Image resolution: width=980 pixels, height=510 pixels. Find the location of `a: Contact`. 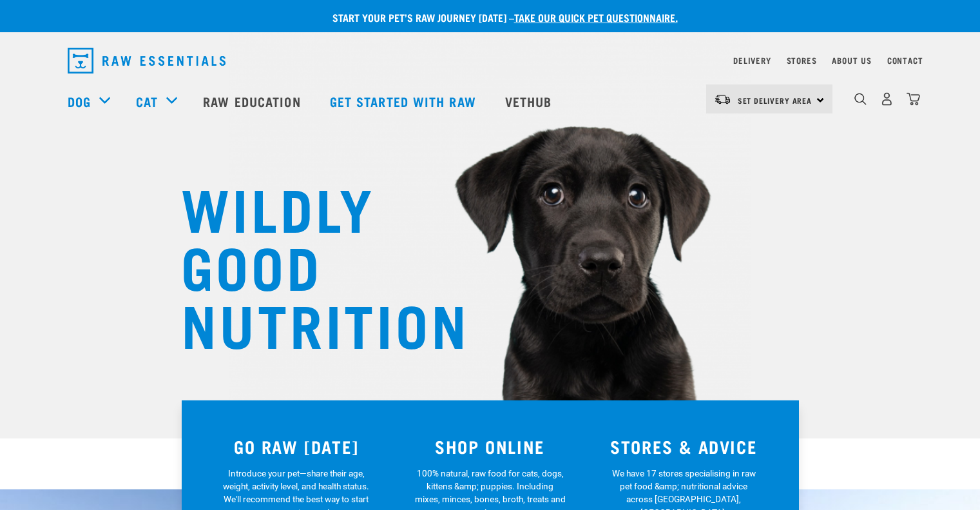

a: Contact is located at coordinates (905, 60).